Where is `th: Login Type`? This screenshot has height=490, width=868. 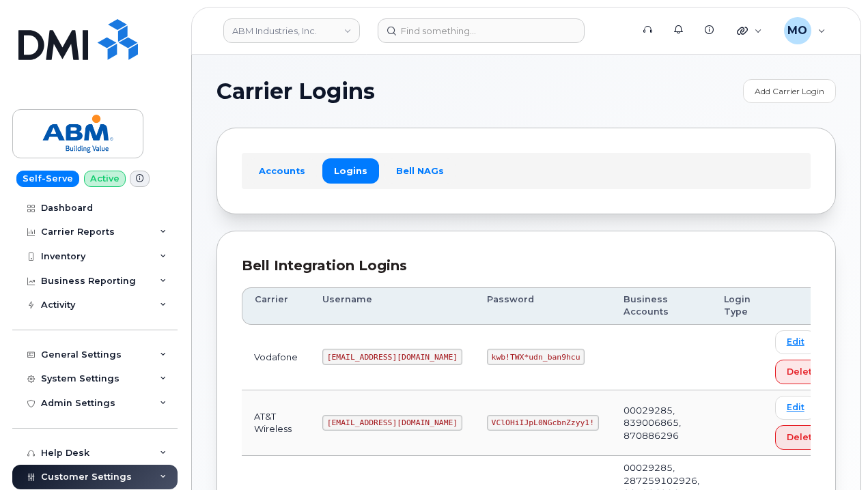 th: Login Type is located at coordinates (737, 306).